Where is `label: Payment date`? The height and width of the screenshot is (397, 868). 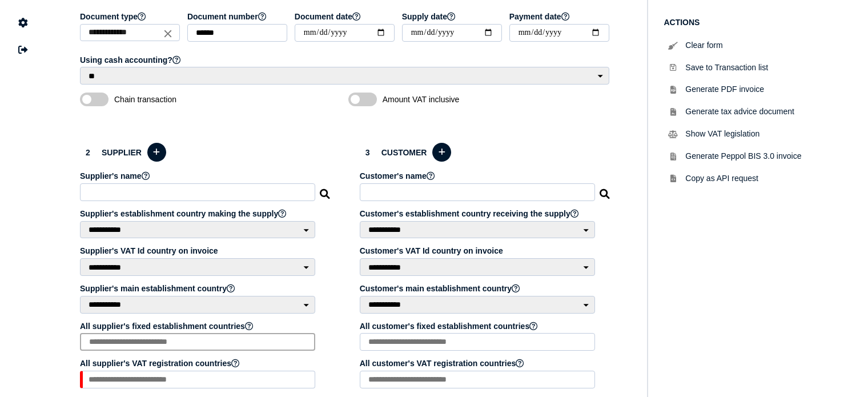 label: Payment date is located at coordinates (560, 17).